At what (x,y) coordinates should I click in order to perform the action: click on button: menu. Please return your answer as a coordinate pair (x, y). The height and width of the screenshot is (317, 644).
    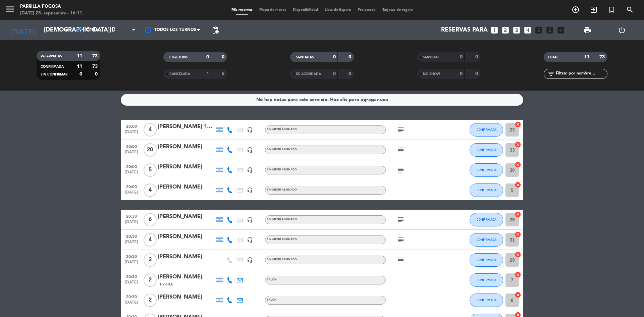
    Looking at the image, I should click on (10, 10).